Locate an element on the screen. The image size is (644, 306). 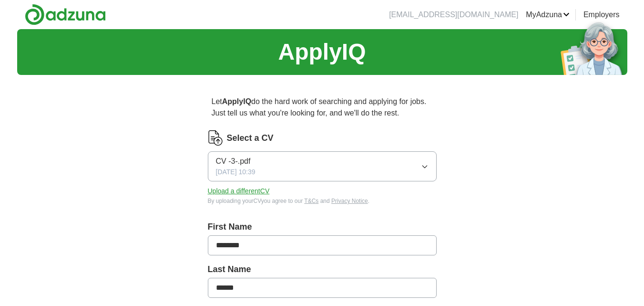
button: Upload a differentCV is located at coordinates (239, 191).